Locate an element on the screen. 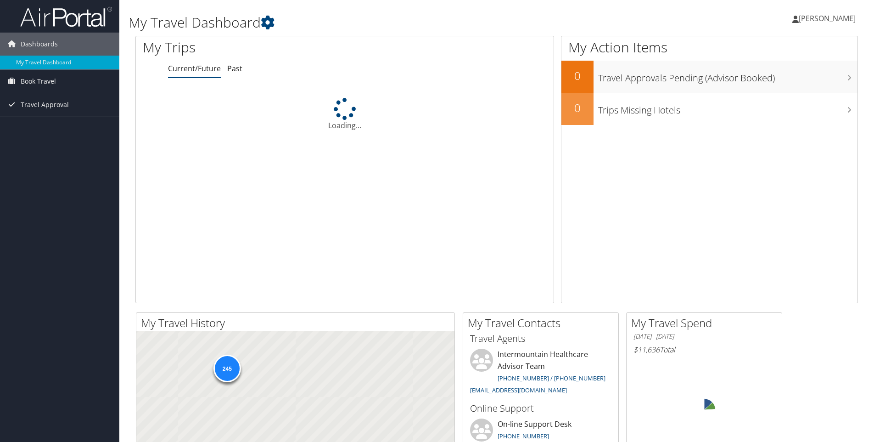 This screenshot has width=874, height=442. h2: My Travel Spend is located at coordinates (707, 323).